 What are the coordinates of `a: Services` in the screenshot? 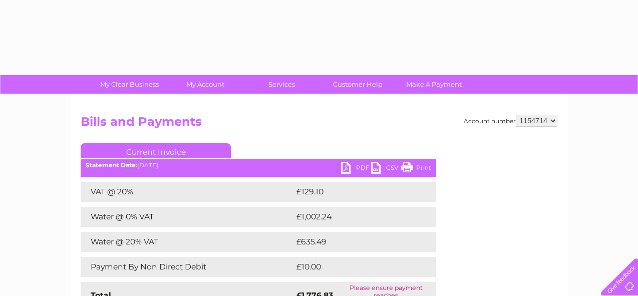 It's located at (281, 84).